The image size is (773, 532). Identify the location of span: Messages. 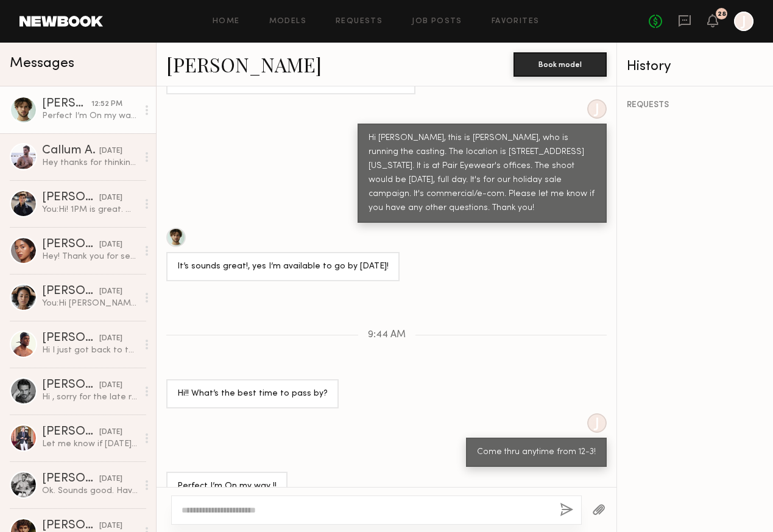
(42, 63).